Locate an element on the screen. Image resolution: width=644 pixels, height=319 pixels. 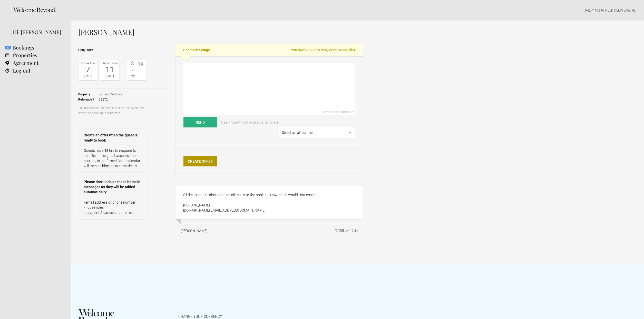
a: Use 'Property not available' template is located at coordinates (250, 122).